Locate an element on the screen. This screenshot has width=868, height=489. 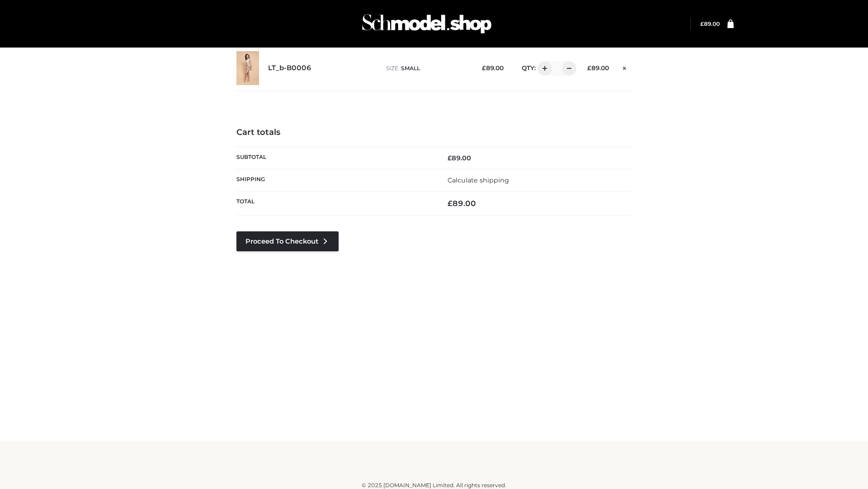
img: Schmodel Admin 964 is located at coordinates (427, 23).